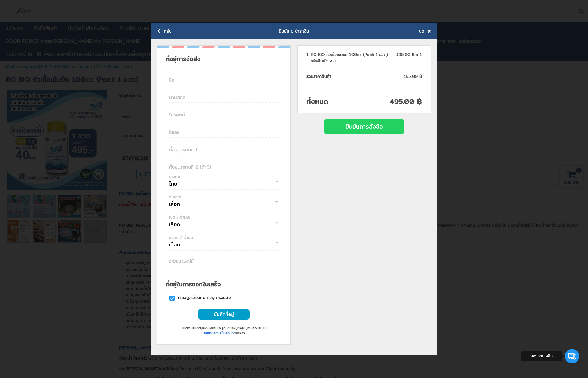 Image resolution: width=588 pixels, height=378 pixels. What do you see at coordinates (224, 80) in the screenshot?
I see `span: ชื่อ` at bounding box center [224, 80].